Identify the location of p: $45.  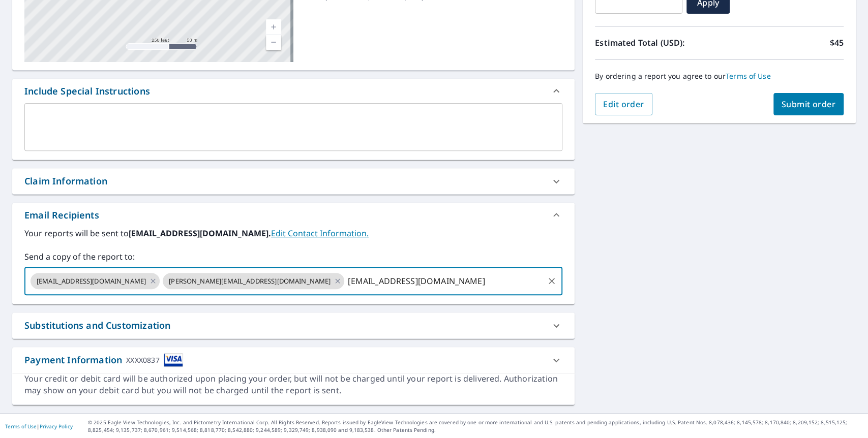
(836, 42).